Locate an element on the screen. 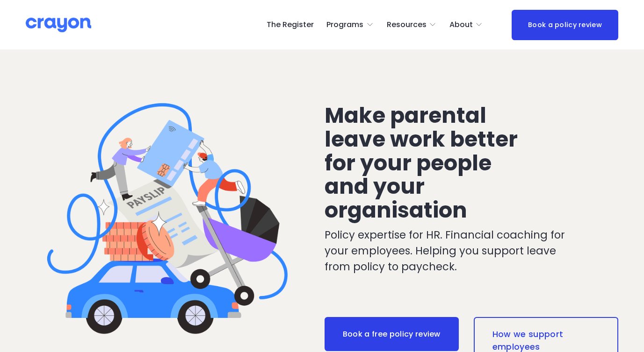 This screenshot has width=644, height=352. span: About is located at coordinates (461, 25).